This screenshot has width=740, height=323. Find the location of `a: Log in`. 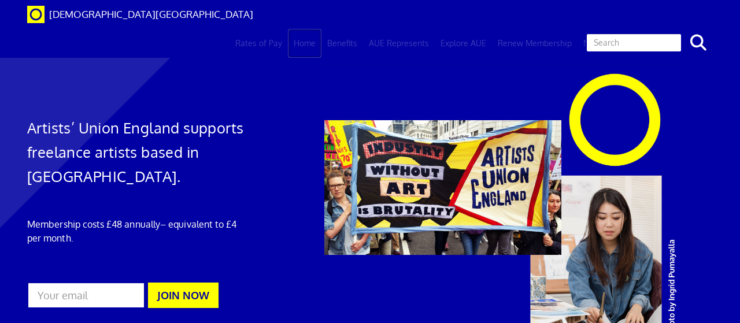

a: Log in is located at coordinates (627, 43).